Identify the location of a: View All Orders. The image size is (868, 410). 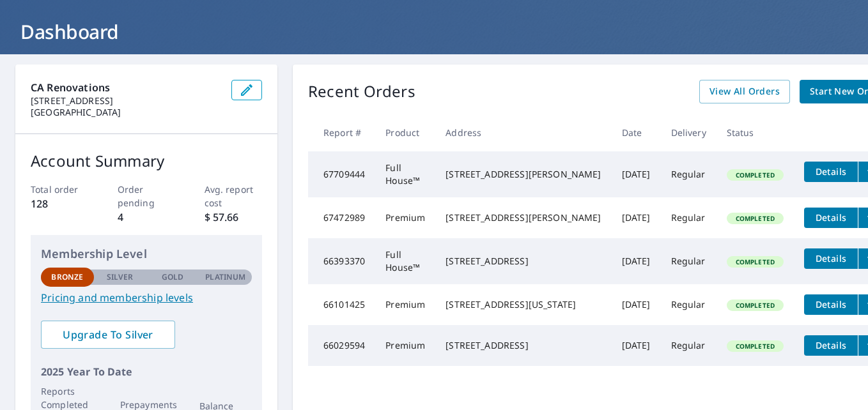
(745, 91).